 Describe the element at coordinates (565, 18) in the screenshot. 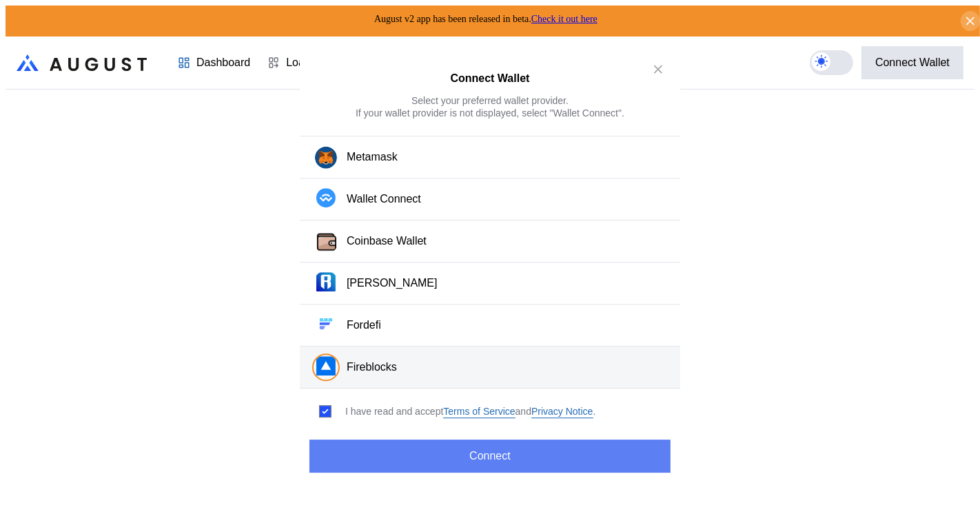

I see `a: Check it out here` at that location.